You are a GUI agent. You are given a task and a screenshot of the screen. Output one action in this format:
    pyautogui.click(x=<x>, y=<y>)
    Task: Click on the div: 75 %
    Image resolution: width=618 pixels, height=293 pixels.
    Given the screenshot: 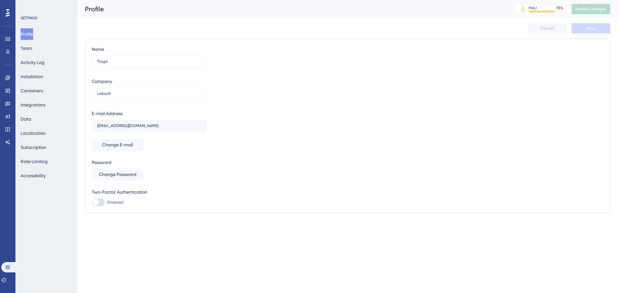 What is the action you would take?
    pyautogui.click(x=560, y=8)
    